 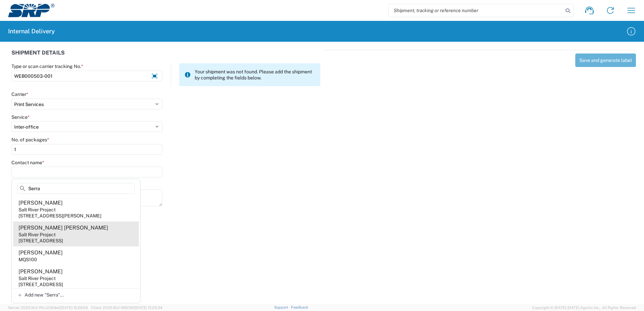 I want to click on div: SHIPMENT DETAILS, so click(x=166, y=57).